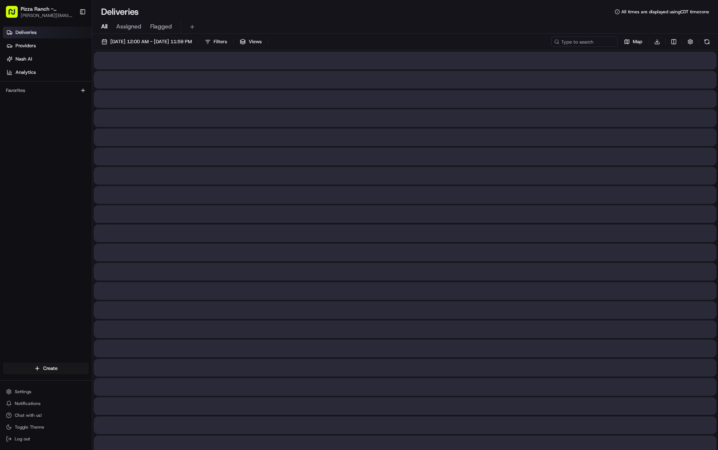 The image size is (718, 450). Describe the element at coordinates (220, 42) in the screenshot. I see `span: Filters` at that location.